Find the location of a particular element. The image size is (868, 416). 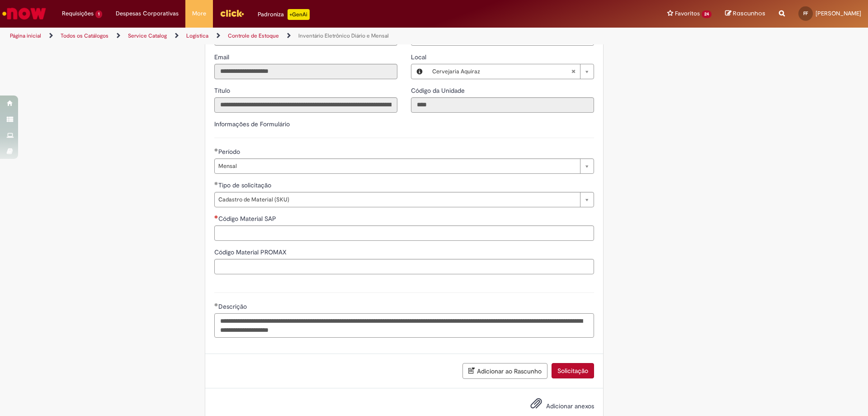

input: Título is located at coordinates (305, 105).